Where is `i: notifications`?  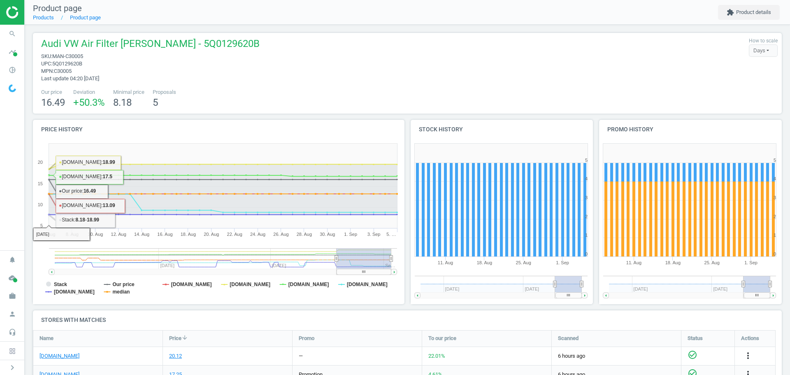
i: notifications is located at coordinates (12, 260).